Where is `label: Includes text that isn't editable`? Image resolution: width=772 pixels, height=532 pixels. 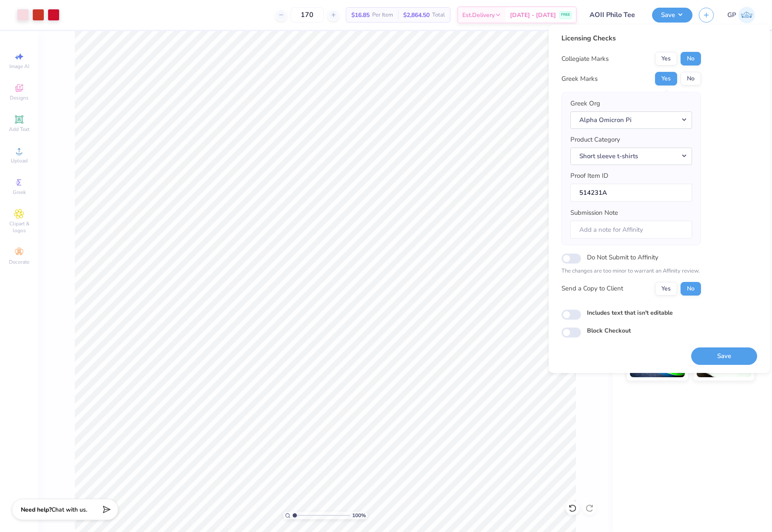
label: Includes text that isn't editable is located at coordinates (630, 312).